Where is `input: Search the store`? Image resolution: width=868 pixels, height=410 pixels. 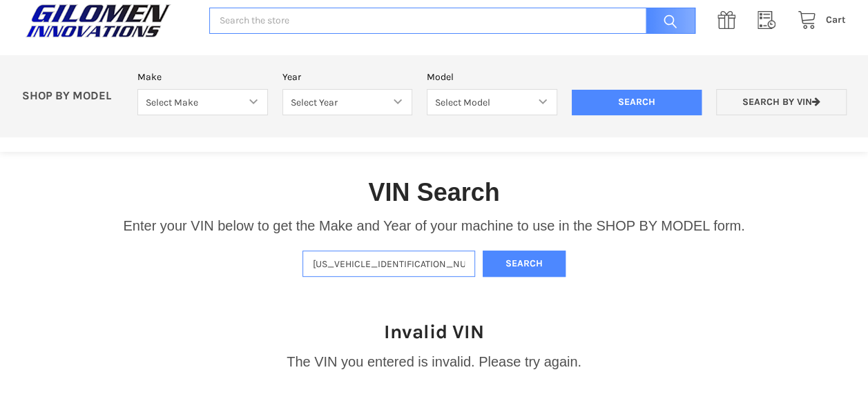
input: Search the store is located at coordinates (452, 20).